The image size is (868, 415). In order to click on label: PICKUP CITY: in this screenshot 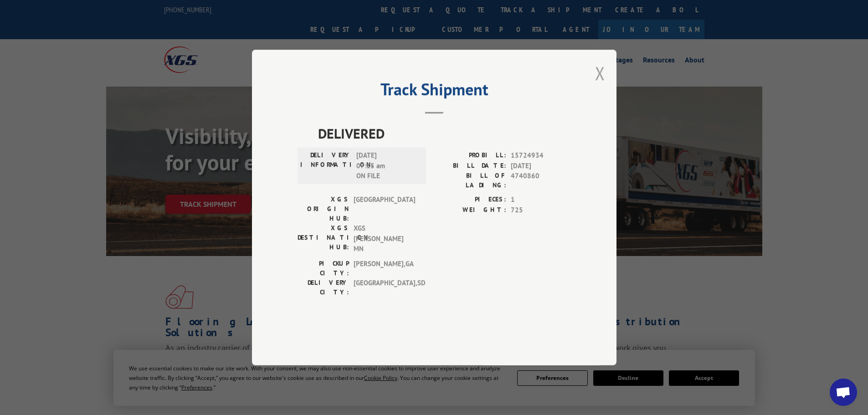, I will do `click(323, 268)`.